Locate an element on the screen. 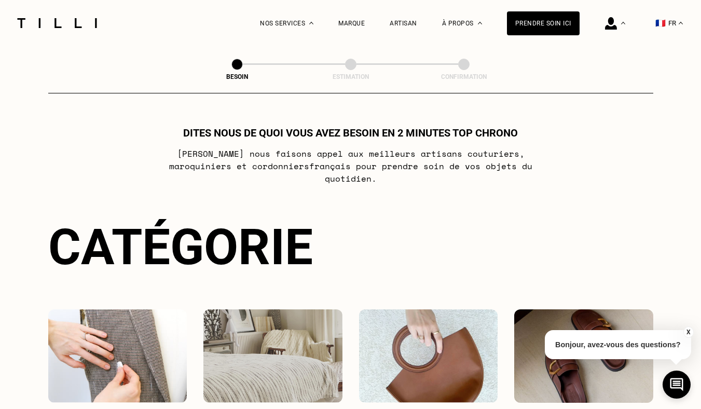 This screenshot has width=701, height=409. h1: Dites nous de quoi vous avez besoin en 2 minutes top chrono is located at coordinates (350, 133).